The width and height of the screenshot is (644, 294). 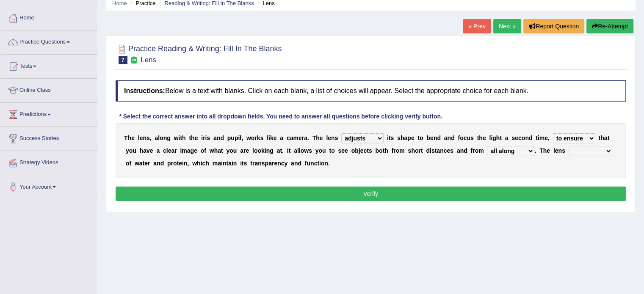 What do you see at coordinates (48, 17) in the screenshot?
I see `a: Home` at bounding box center [48, 17].